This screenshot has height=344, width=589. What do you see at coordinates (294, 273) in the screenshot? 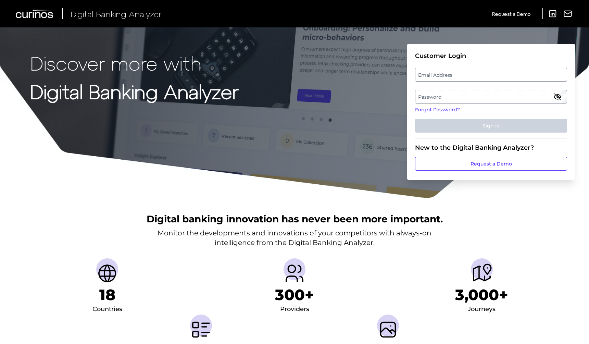
I see `img: Providers` at bounding box center [294, 273].